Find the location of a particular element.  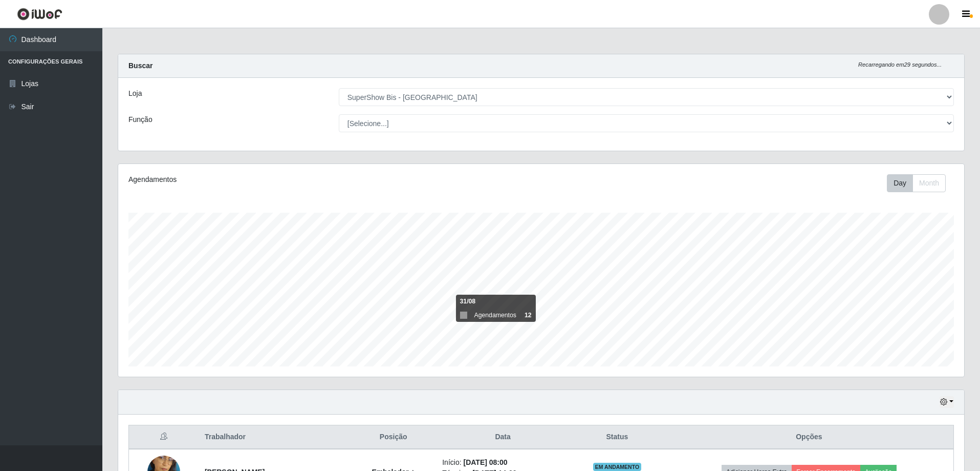

strong: Buscar is located at coordinates (140, 66).